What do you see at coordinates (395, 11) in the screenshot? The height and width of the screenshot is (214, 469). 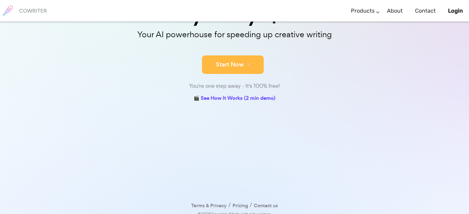 I see `a: About` at bounding box center [395, 11].